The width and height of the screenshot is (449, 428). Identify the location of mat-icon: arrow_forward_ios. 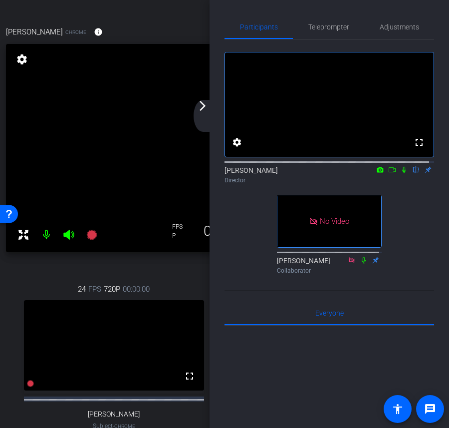
(203, 106).